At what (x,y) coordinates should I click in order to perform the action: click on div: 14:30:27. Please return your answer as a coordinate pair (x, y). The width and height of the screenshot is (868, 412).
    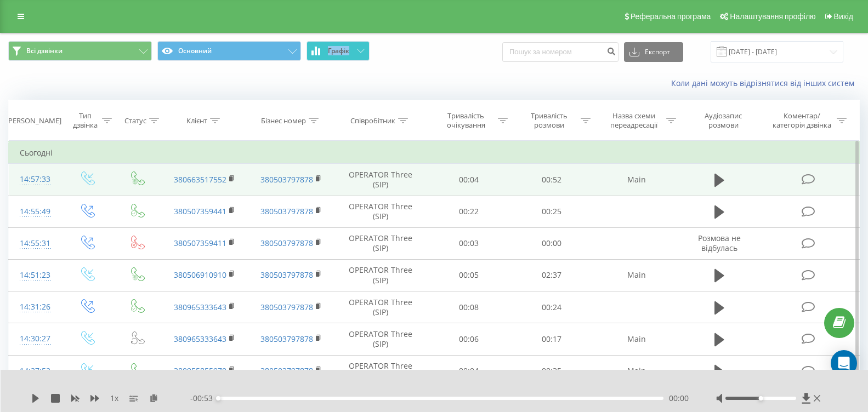
    Looking at the image, I should click on (35, 338).